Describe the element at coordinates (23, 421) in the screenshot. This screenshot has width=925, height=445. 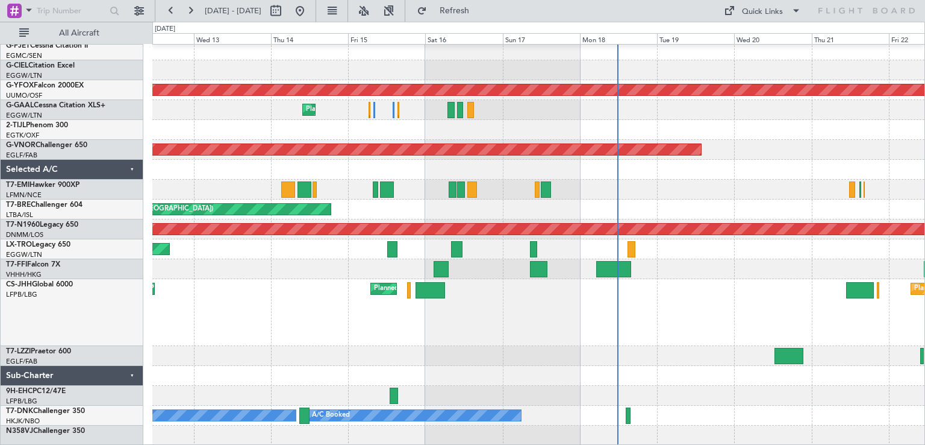
I see `a: HKJK/NBO` at that location.